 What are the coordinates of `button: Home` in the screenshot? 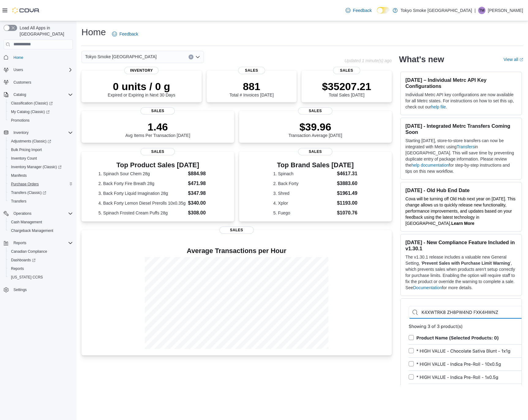 It's located at (39, 58).